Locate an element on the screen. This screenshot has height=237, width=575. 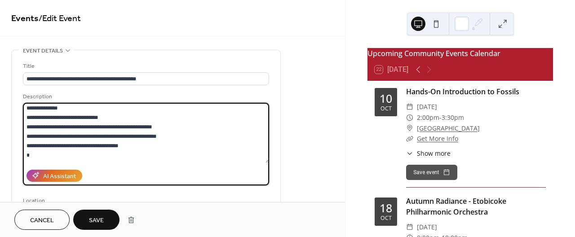
button: ​Show more is located at coordinates (428, 153).